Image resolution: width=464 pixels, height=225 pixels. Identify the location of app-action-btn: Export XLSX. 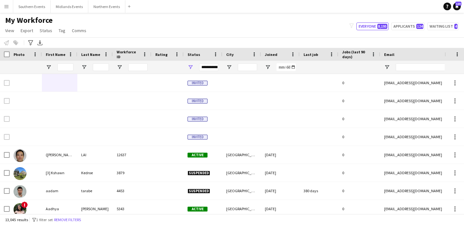
(40, 43).